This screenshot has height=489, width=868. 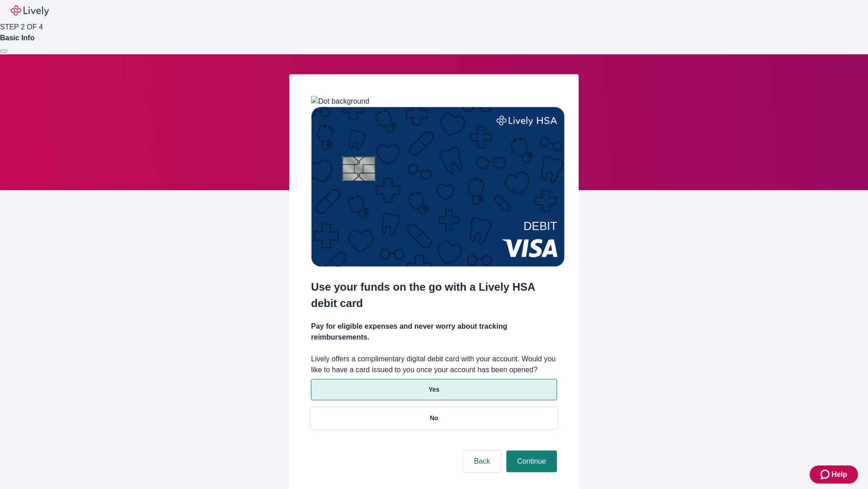 What do you see at coordinates (434, 295) in the screenshot?
I see `h2: Use your funds on the go with a Lively HSA debit card` at bounding box center [434, 295].